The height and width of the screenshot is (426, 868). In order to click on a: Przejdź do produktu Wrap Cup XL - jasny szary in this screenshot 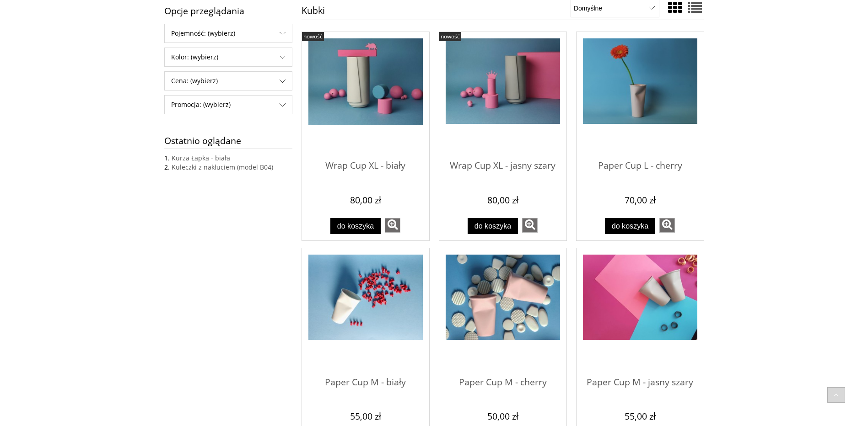, I will do `click(503, 95)`.